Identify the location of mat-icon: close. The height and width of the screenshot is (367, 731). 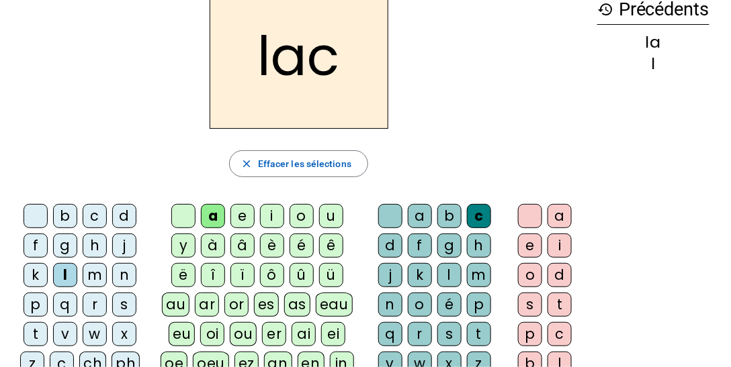
(247, 164).